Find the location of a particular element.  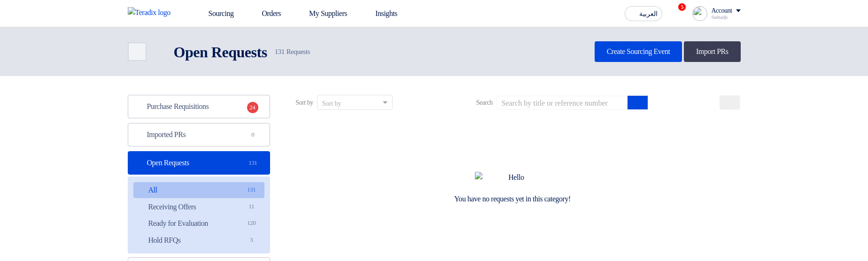

span: 3 is located at coordinates (251, 240).